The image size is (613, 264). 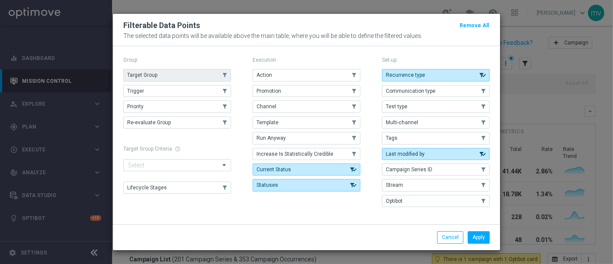 I want to click on button: Optibot, so click(x=436, y=201).